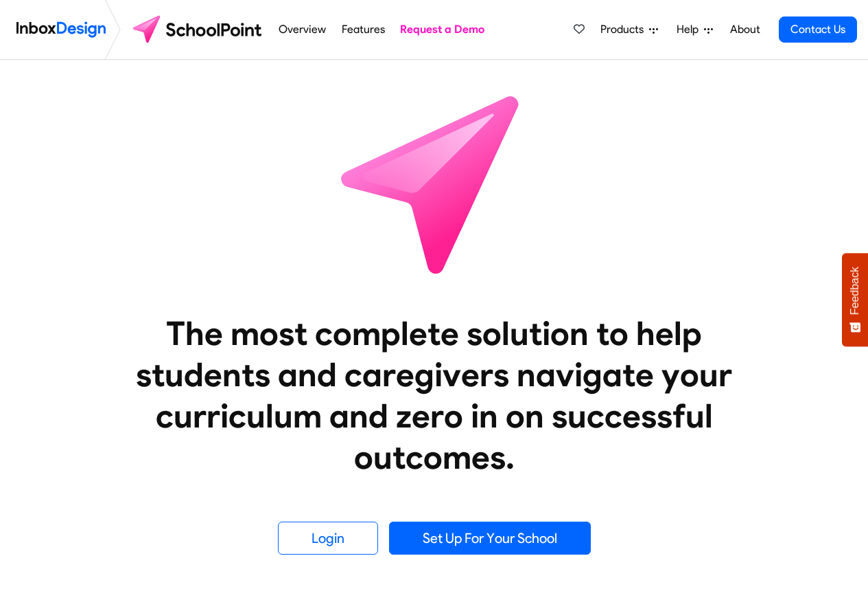 Image resolution: width=868 pixels, height=600 pixels. What do you see at coordinates (691, 30) in the screenshot?
I see `span: Help` at bounding box center [691, 30].